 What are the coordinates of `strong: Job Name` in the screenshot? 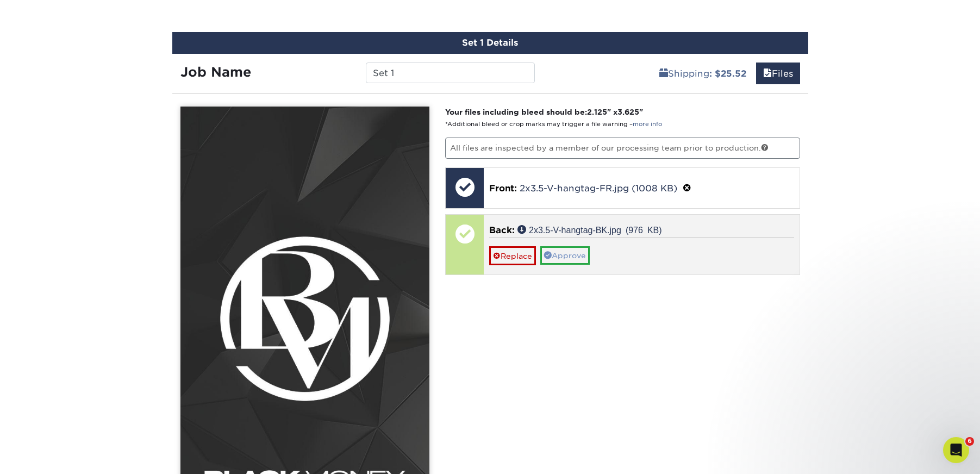 It's located at (216, 72).